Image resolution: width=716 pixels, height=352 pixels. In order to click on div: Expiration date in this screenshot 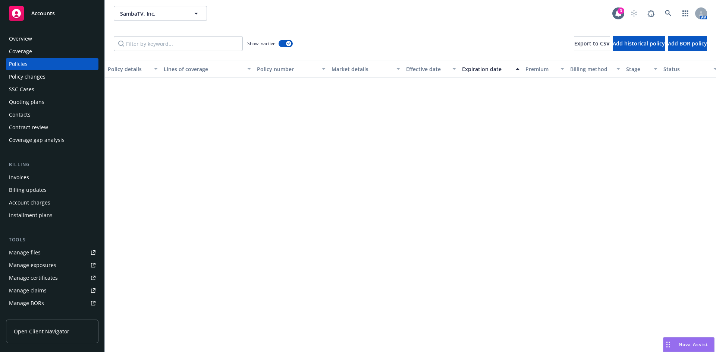, I will do `click(487, 69)`.